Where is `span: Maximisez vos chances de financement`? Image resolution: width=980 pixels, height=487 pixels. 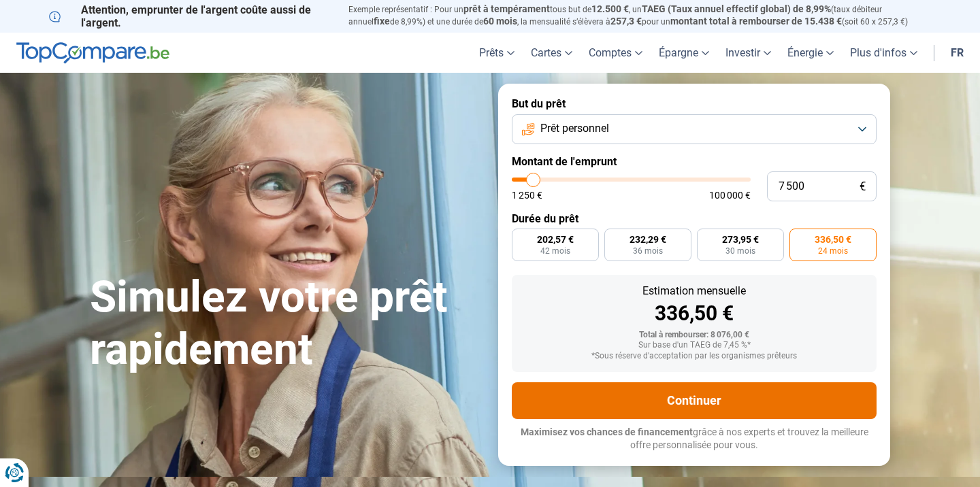 span: Maximisez vos chances de financement is located at coordinates (606, 432).